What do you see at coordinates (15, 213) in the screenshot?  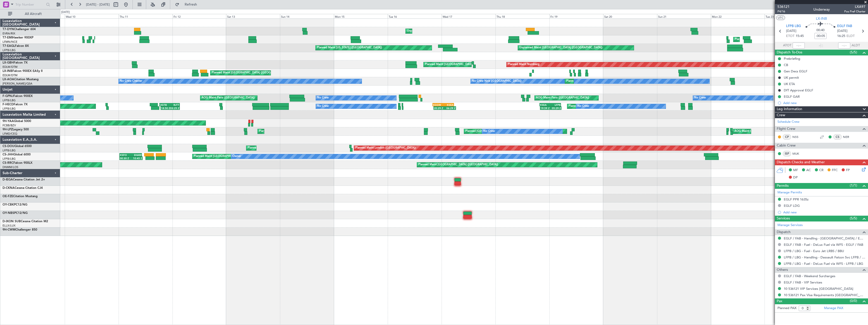 I see `a: OY-NBSPC12/NG` at bounding box center [15, 213].